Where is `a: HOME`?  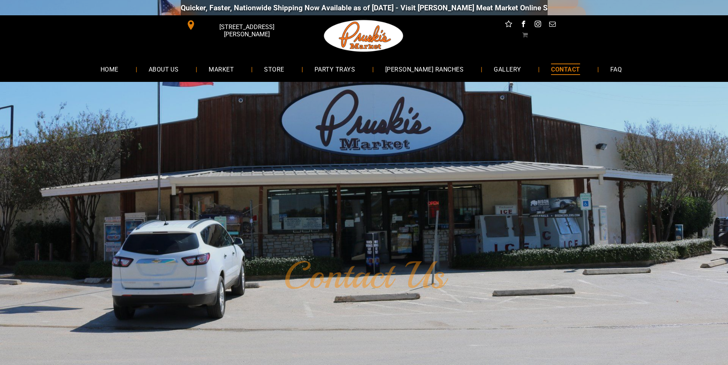
a: HOME is located at coordinates (109, 69).